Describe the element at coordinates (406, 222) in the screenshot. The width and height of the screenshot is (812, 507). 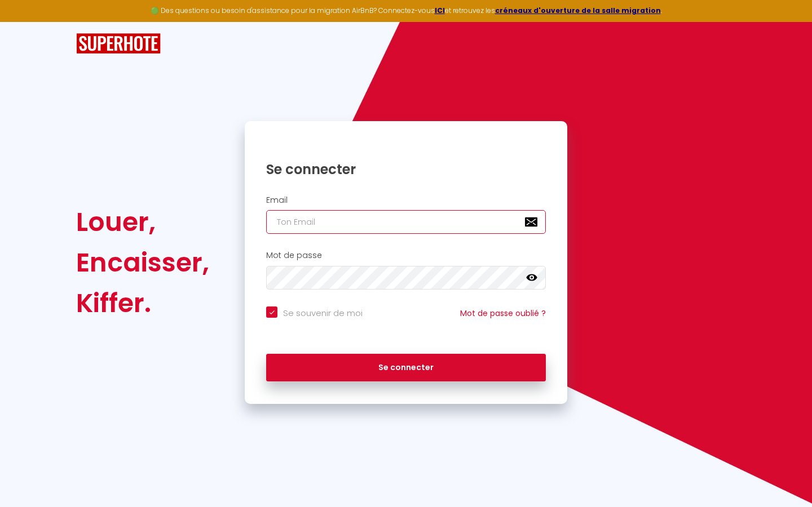
I see `input: Ton Email` at that location.